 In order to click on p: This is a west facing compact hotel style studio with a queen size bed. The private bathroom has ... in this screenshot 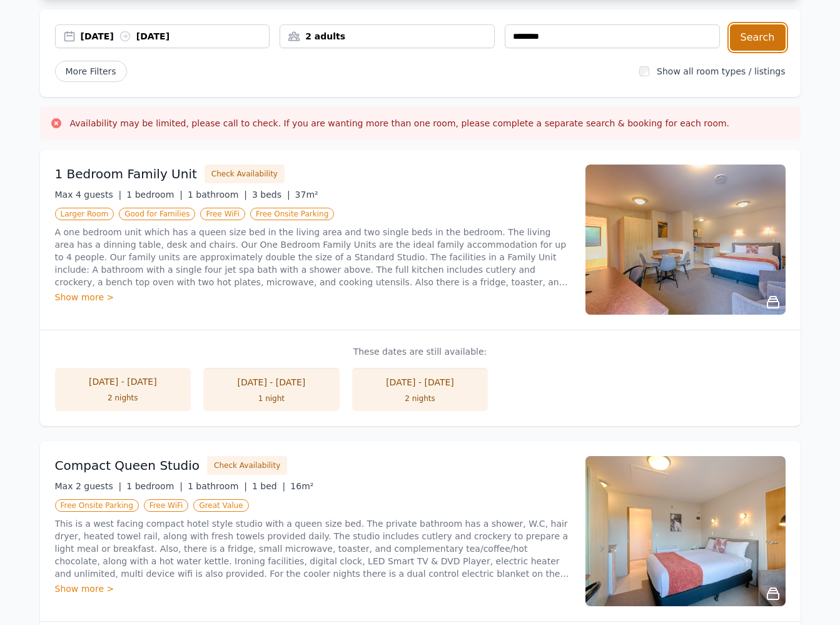, I will do `click(313, 549)`.